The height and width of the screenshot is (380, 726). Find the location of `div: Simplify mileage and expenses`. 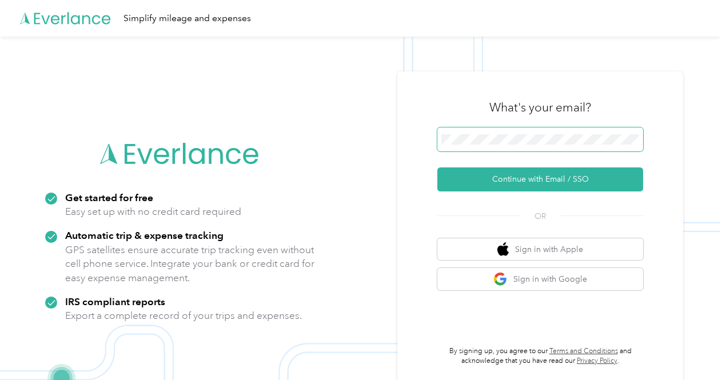

div: Simplify mileage and expenses is located at coordinates (187, 18).